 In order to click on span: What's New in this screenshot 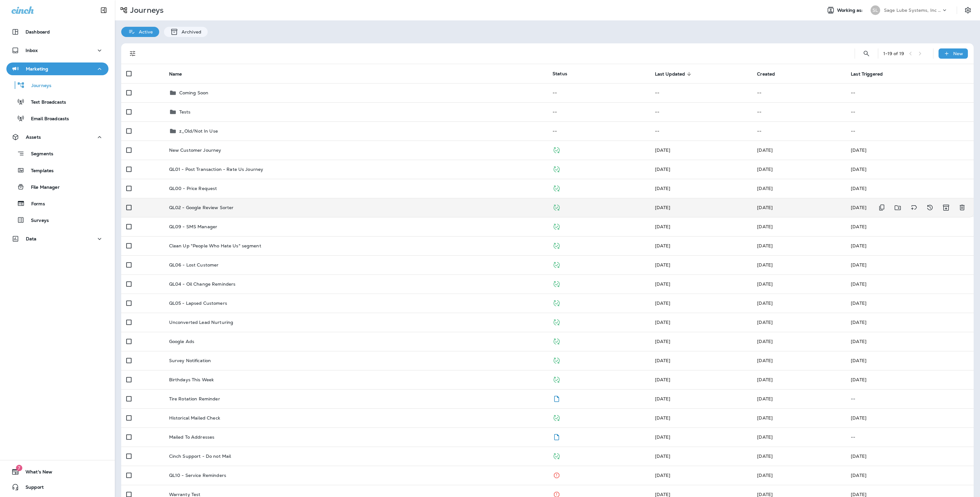, I will do `click(36, 473)`.